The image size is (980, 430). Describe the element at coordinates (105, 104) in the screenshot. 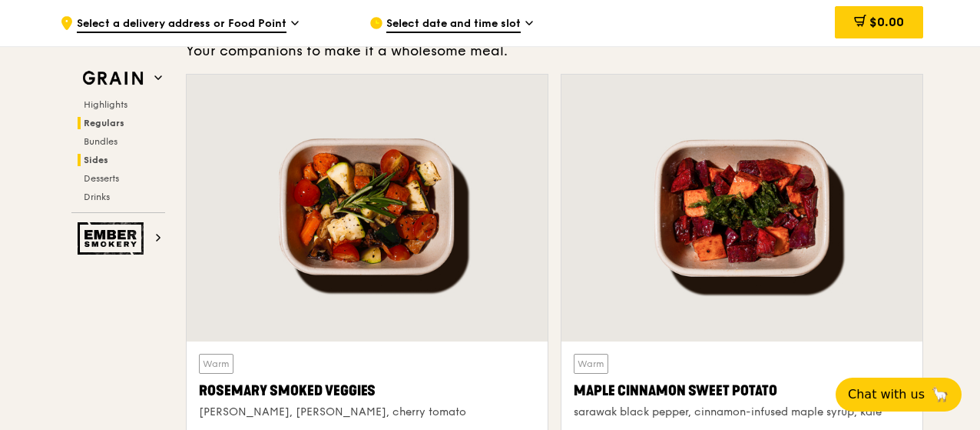

I see `span: Highlights` at that location.